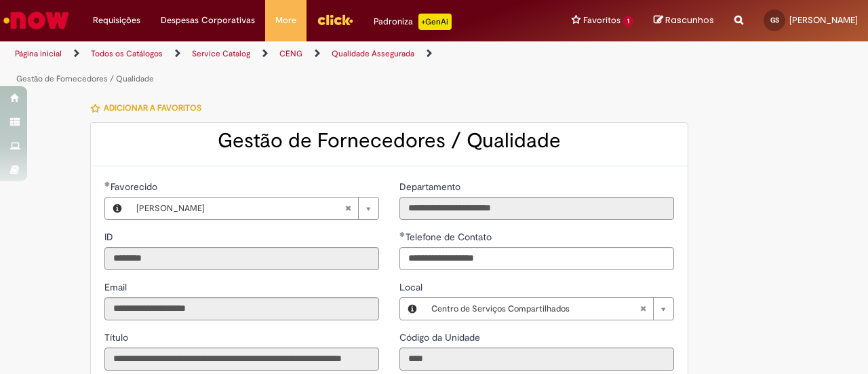  I want to click on input: Telefone de Contato, so click(537, 259).